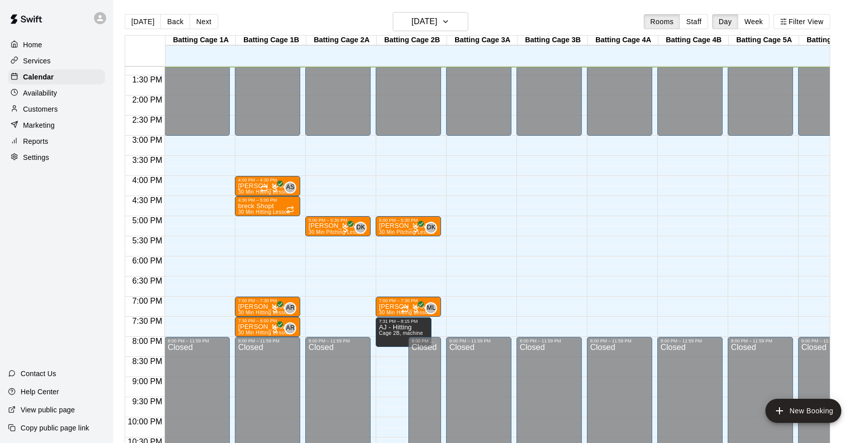  What do you see at coordinates (268, 307) in the screenshot?
I see `div: 7:00 PM – 7:30 PM: 30 Min Hitting Lesson` at bounding box center [268, 307].